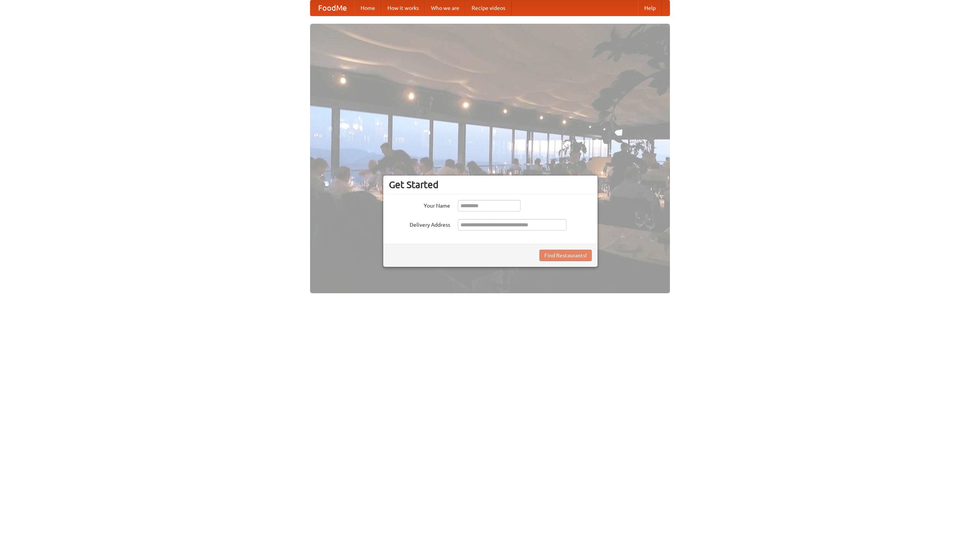 This screenshot has width=980, height=541. What do you see at coordinates (650, 8) in the screenshot?
I see `a: Help` at bounding box center [650, 8].